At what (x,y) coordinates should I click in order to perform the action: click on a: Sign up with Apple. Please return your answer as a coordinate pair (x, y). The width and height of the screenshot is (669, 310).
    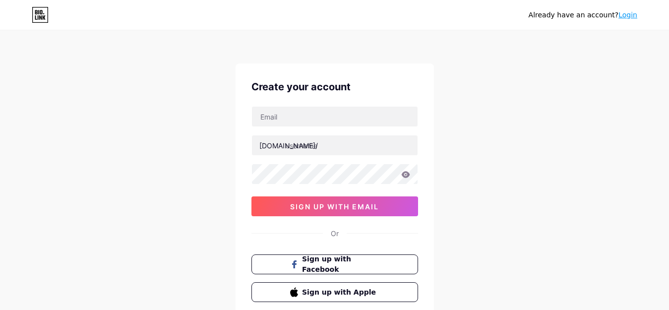
    Looking at the image, I should click on (335, 292).